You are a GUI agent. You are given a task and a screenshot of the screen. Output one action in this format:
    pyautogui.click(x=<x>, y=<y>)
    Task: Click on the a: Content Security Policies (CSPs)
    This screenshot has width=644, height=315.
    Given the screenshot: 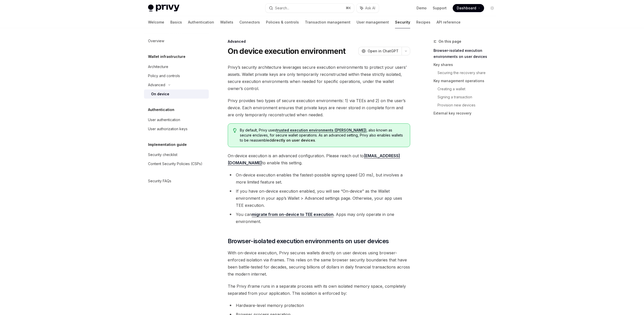 What is the action you would take?
    pyautogui.click(x=176, y=164)
    